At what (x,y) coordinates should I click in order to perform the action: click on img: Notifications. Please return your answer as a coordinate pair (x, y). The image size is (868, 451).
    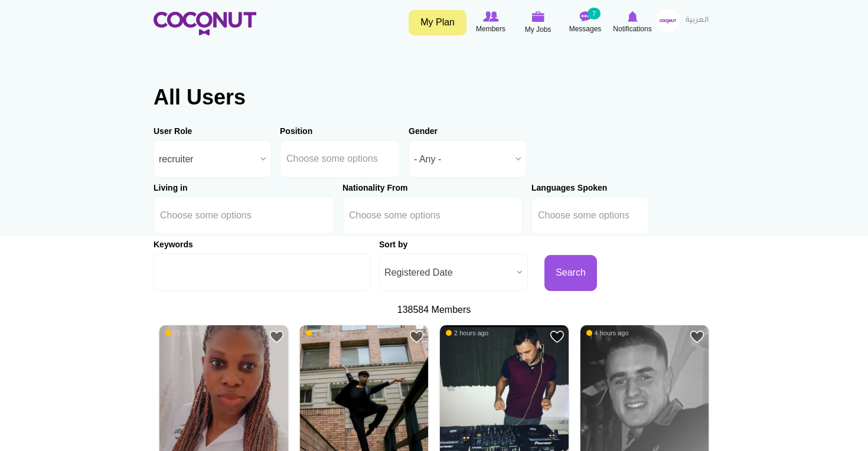
    Looking at the image, I should click on (632, 17).